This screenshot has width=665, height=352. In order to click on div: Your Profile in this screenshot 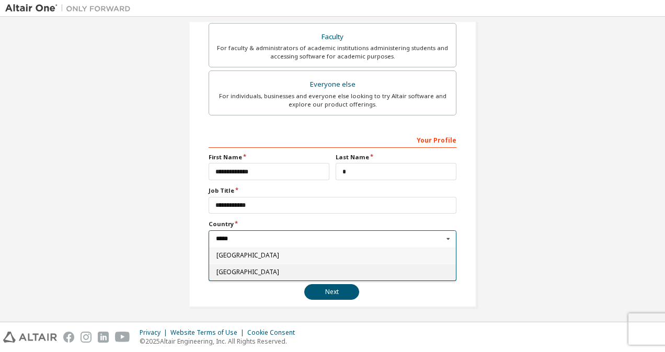, I will do `click(332, 140)`.